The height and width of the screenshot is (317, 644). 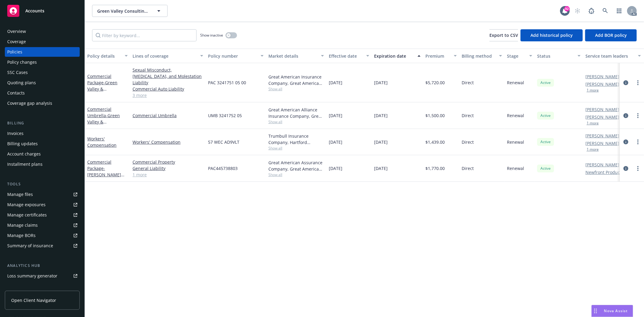 I want to click on div: Analytics hub, so click(x=42, y=266).